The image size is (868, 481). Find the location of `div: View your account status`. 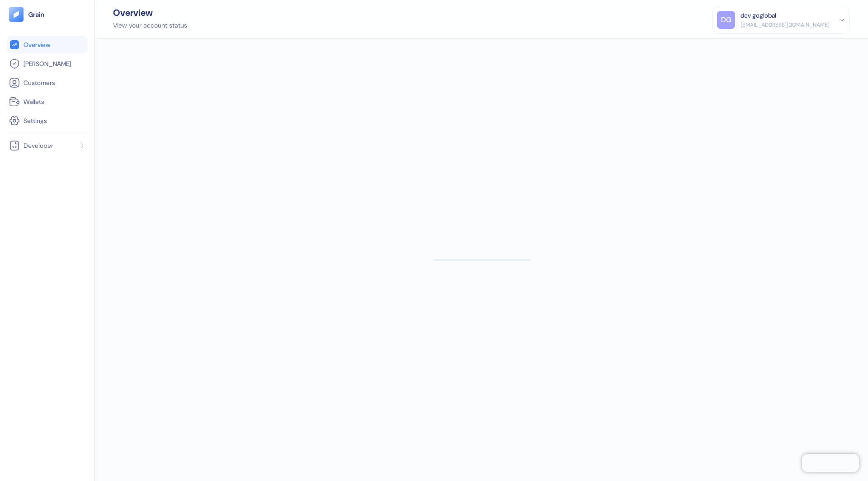

div: View your account status is located at coordinates (150, 25).